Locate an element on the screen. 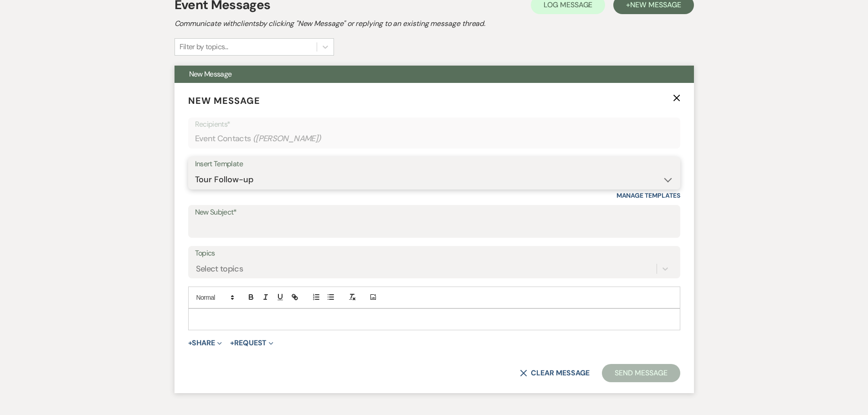 The width and height of the screenshot is (868, 415). div: Select topics is located at coordinates (220, 269).